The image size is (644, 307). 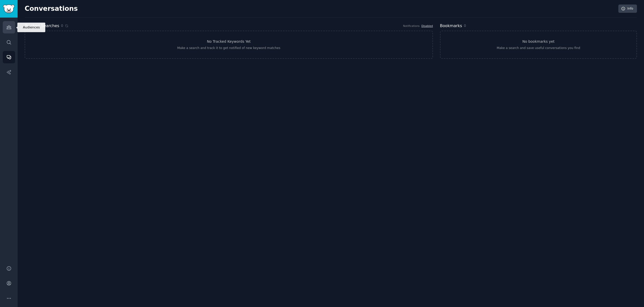 What do you see at coordinates (229, 45) in the screenshot?
I see `a: No Tracked Keywords YetMake a search and track it to get notified of new keyword matches` at bounding box center [229, 45].